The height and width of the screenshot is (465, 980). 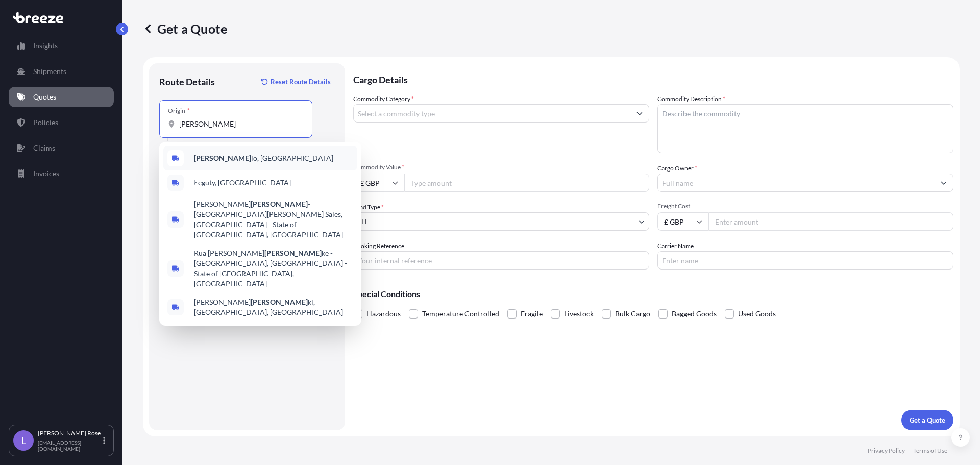 I want to click on span: Temperature Controlled, so click(x=460, y=314).